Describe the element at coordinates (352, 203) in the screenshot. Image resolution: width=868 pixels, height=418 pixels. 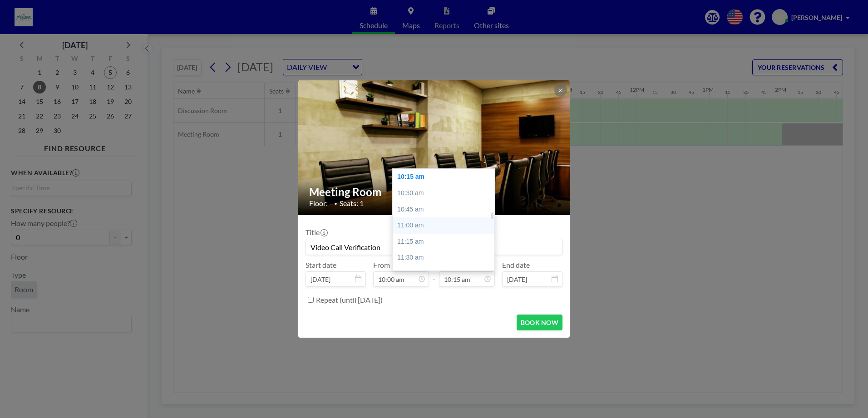
I see `span: Seats: 1` at that location.